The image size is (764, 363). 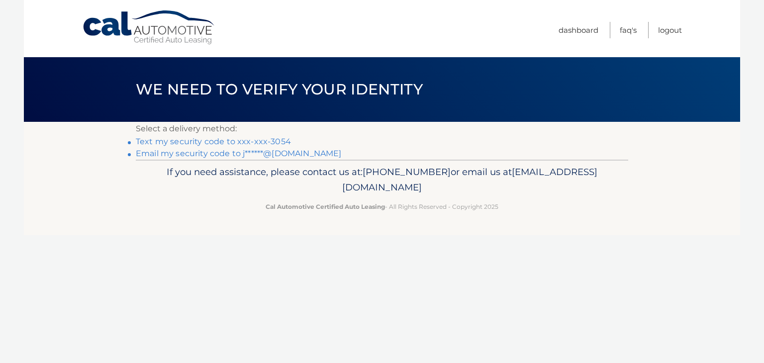 I want to click on a: Logout, so click(x=670, y=30).